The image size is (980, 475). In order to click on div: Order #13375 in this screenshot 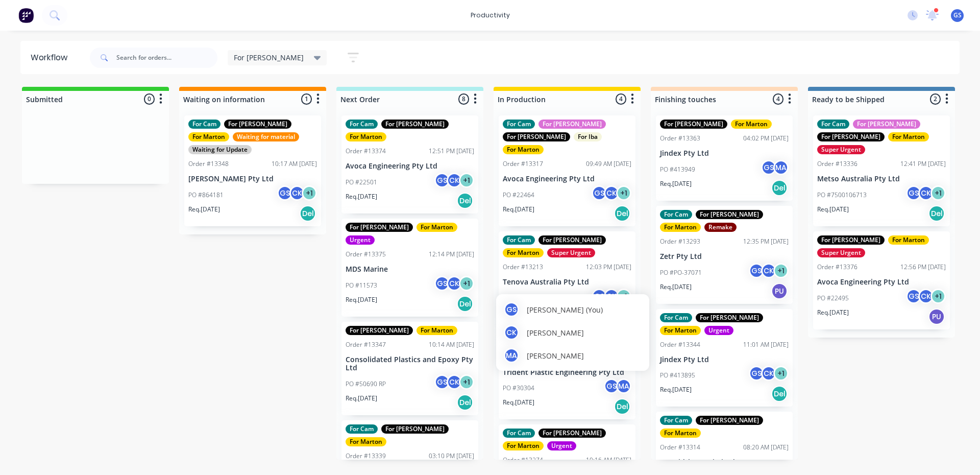, I will do `click(366, 255)`.